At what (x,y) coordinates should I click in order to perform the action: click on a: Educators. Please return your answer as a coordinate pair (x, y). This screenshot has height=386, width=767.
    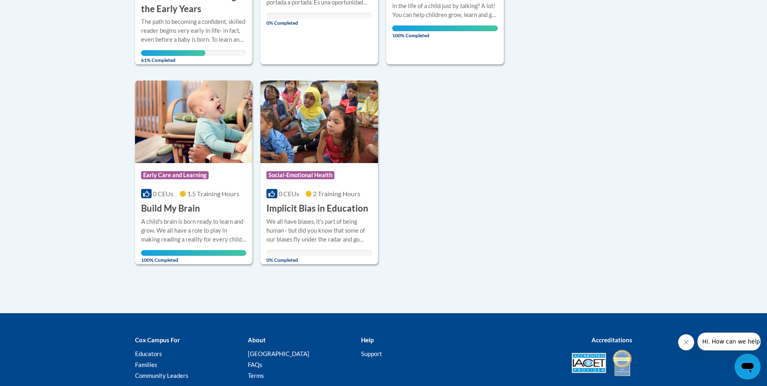
    Looking at the image, I should click on (148, 354).